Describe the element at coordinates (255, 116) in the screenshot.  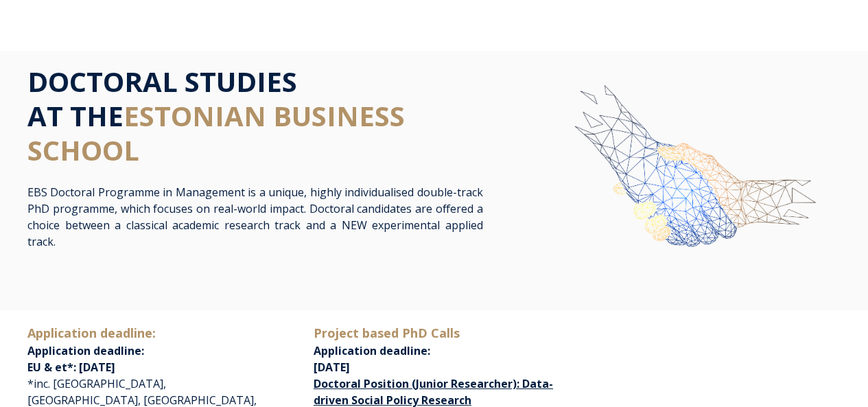
I see `h1: DOCTORAL STUDIES AT THE` at that location.